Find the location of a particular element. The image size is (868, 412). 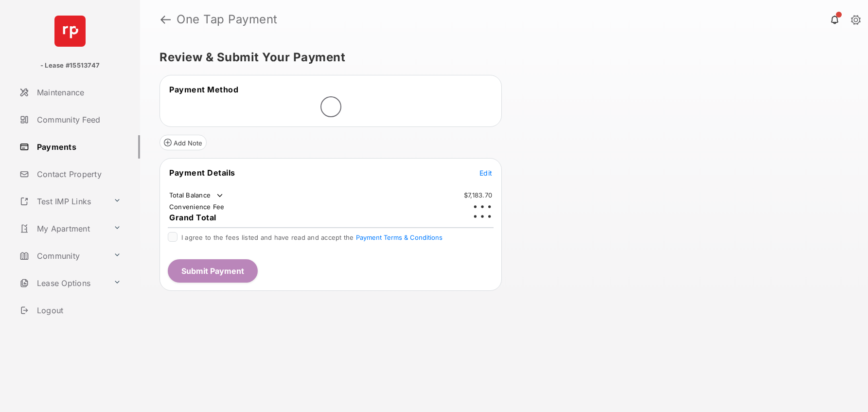

td: Total Balance is located at coordinates (197, 195).